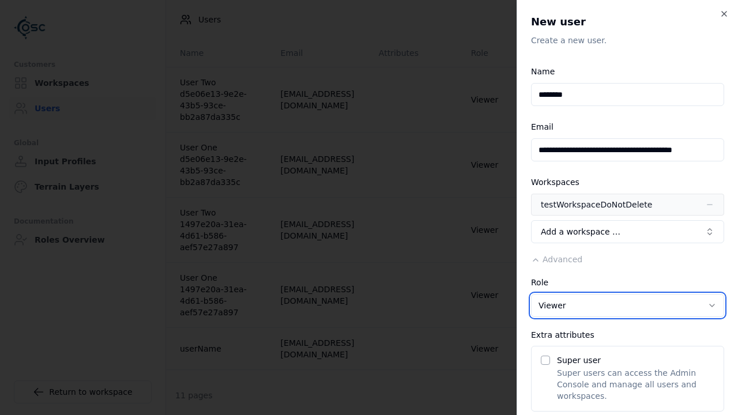 Image resolution: width=738 pixels, height=415 pixels. What do you see at coordinates (628, 335) in the screenshot?
I see `div: Extra attributes` at bounding box center [628, 335].